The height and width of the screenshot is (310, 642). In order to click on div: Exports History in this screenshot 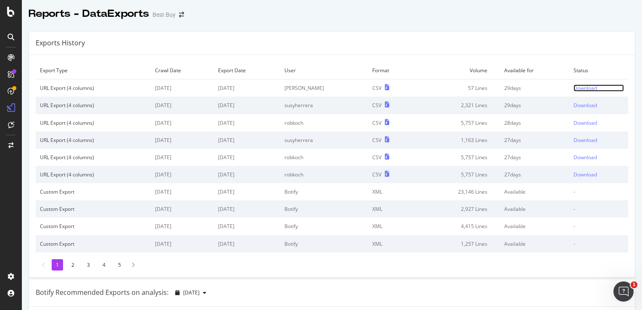, I will do `click(60, 43)`.